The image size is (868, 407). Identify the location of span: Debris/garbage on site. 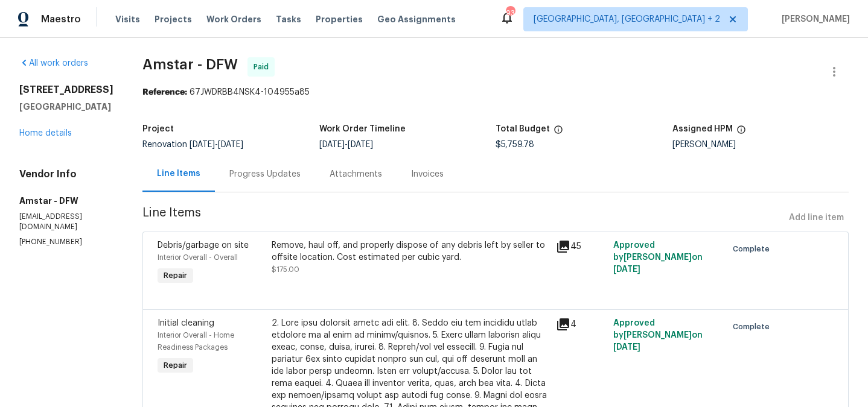
(203, 245).